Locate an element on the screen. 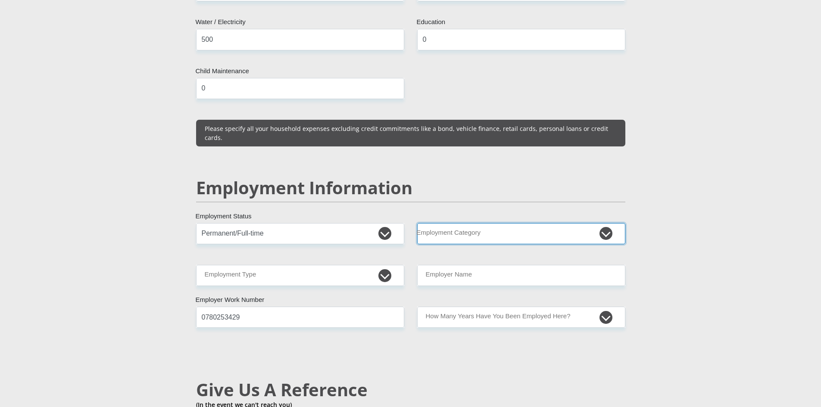 This screenshot has height=407, width=821. input: Expenses - Child Maintenance is located at coordinates (300, 88).